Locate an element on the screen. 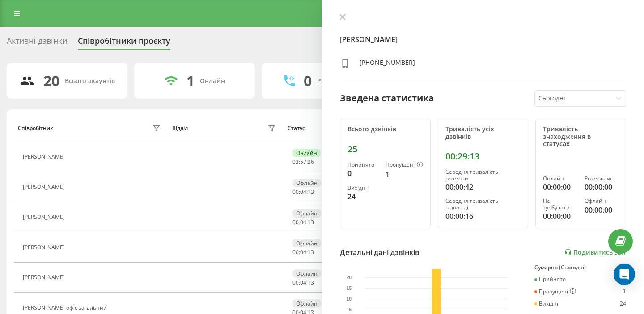 This screenshot has height=314, width=644. div: 25 is located at coordinates (385, 149).